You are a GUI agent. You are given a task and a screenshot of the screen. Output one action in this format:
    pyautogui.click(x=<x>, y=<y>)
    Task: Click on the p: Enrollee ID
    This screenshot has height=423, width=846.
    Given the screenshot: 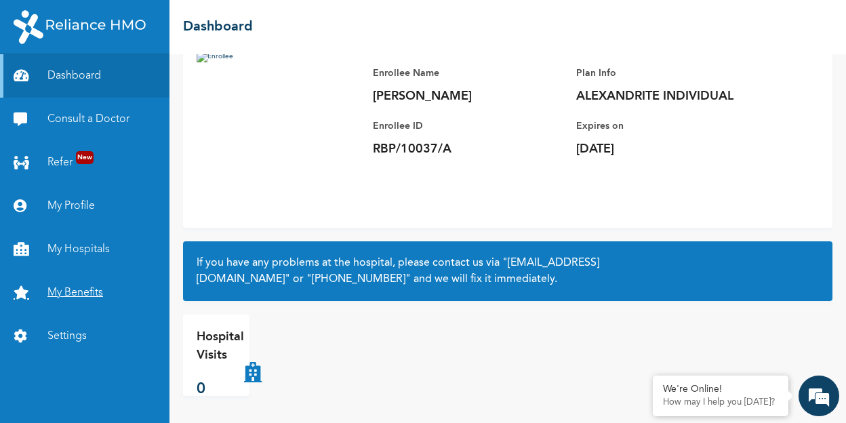 What is the action you would take?
    pyautogui.click(x=468, y=126)
    